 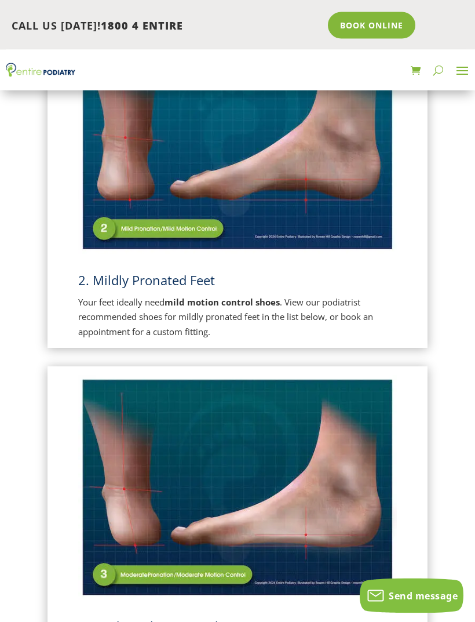 I want to click on img: Mildly Pronated Feet - View Podiatrist Recommended Mild Motion Control Shoes, so click(x=238, y=142).